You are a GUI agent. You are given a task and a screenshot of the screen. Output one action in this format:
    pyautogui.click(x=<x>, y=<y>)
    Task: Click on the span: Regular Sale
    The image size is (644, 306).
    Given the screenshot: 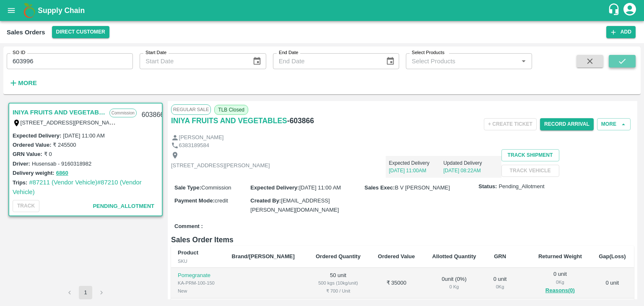 What is the action you would take?
    pyautogui.click(x=191, y=110)
    